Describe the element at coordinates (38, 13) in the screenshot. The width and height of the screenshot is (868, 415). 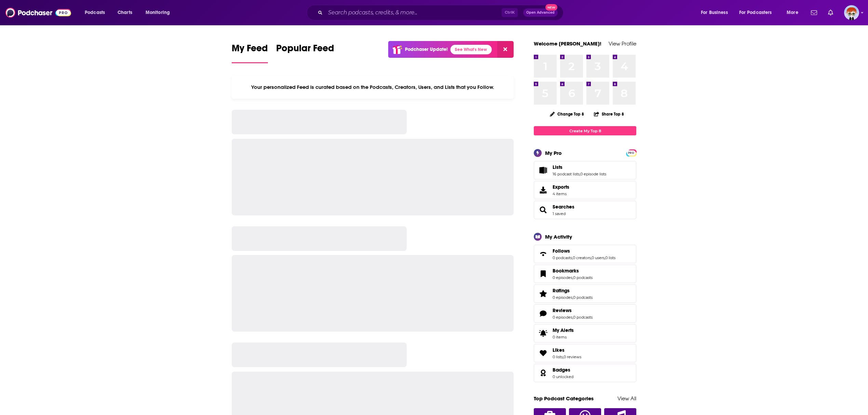
I see `img: Podchaser - Follow, Share and Rate Podcasts` at that location.